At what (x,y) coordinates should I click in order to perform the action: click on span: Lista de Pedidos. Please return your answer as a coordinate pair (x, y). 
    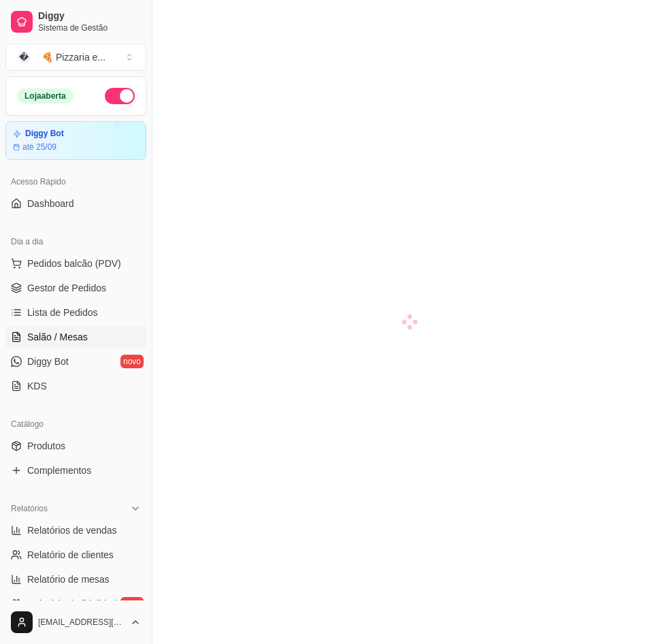
    Looking at the image, I should click on (63, 312).